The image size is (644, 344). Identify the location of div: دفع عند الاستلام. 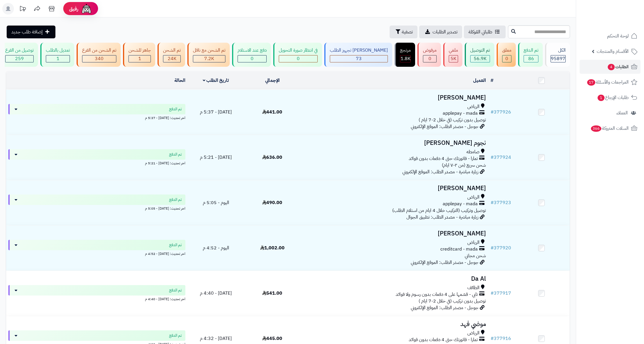
(252, 50).